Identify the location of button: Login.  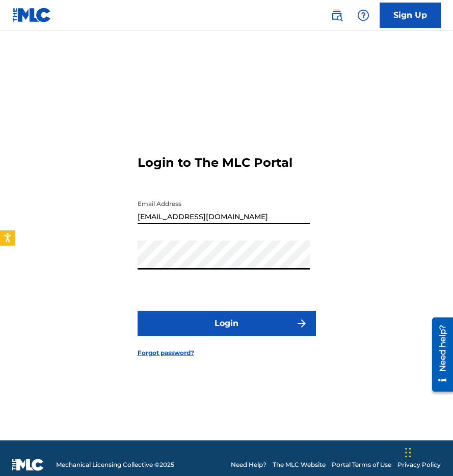
(226, 324).